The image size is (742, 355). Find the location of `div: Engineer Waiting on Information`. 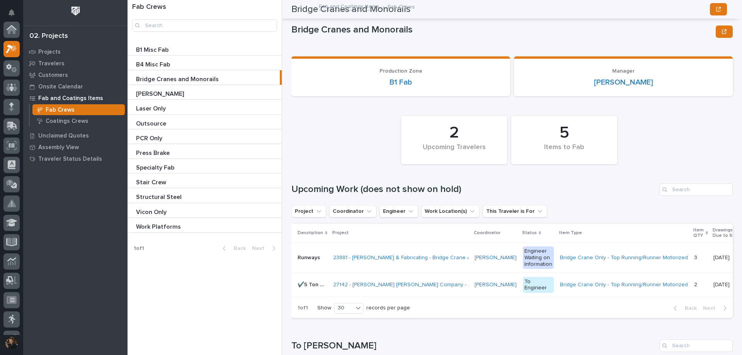

div: Engineer Waiting on Information is located at coordinates (538, 258).